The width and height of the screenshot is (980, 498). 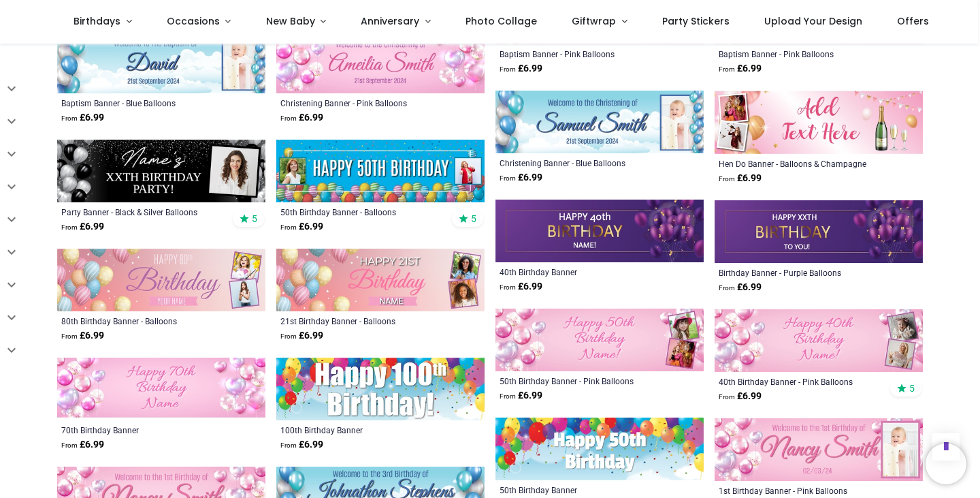 I want to click on a: 80th Birthday Banner - Balloons, so click(x=141, y=321).